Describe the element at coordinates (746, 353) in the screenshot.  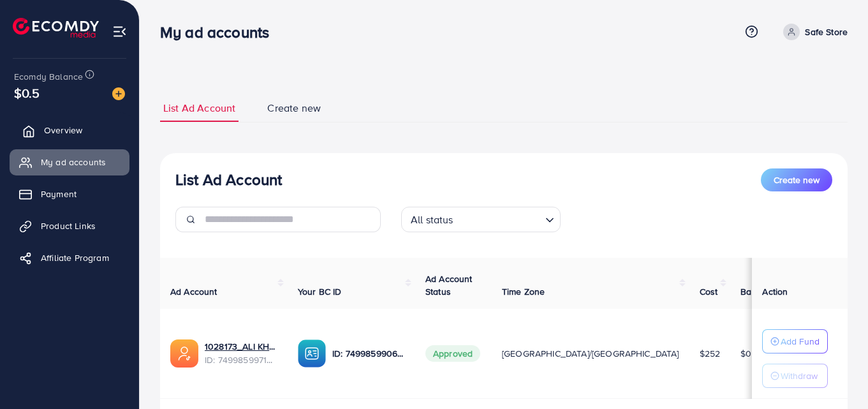
I see `span: $0` at that location.